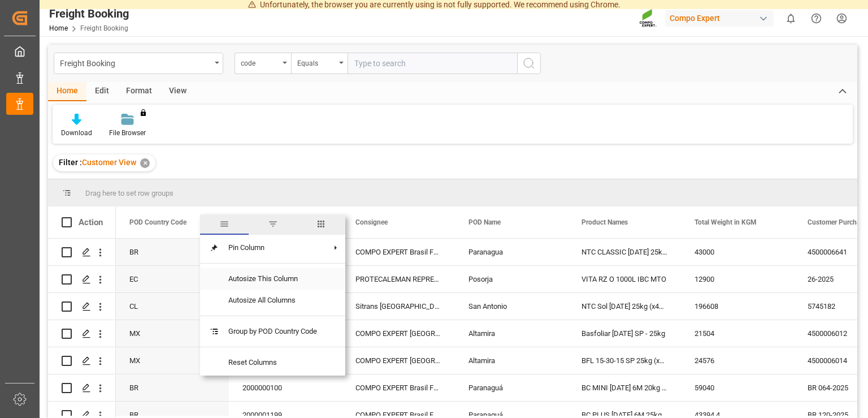  I want to click on div: 2000000100, so click(285, 387).